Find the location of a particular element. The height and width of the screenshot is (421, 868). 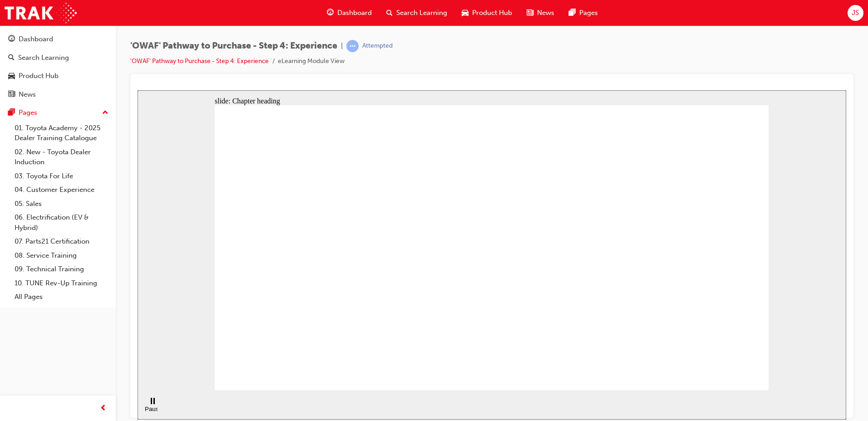

img: Trak is located at coordinates (40, 12).